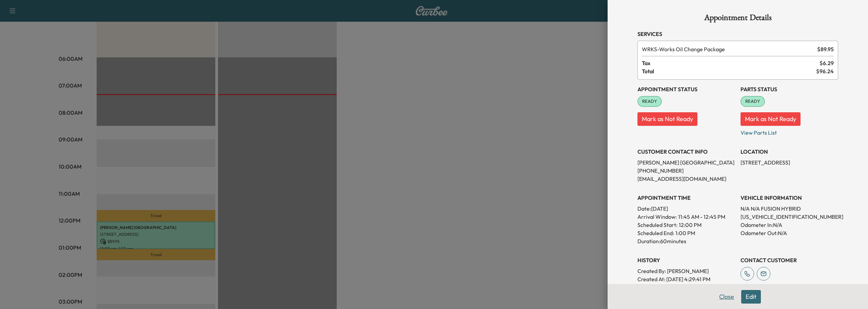 The image size is (868, 309). I want to click on h3: APPOINTMENT TIME, so click(687, 197).